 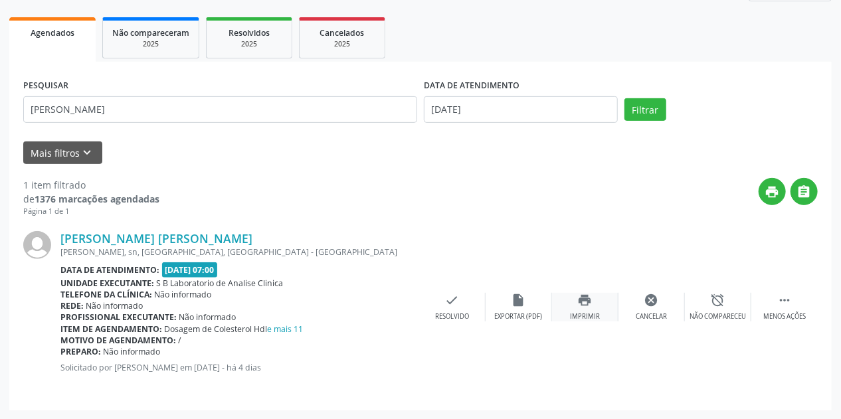 What do you see at coordinates (107, 283) in the screenshot?
I see `b: Unidade executante:` at bounding box center [107, 283].